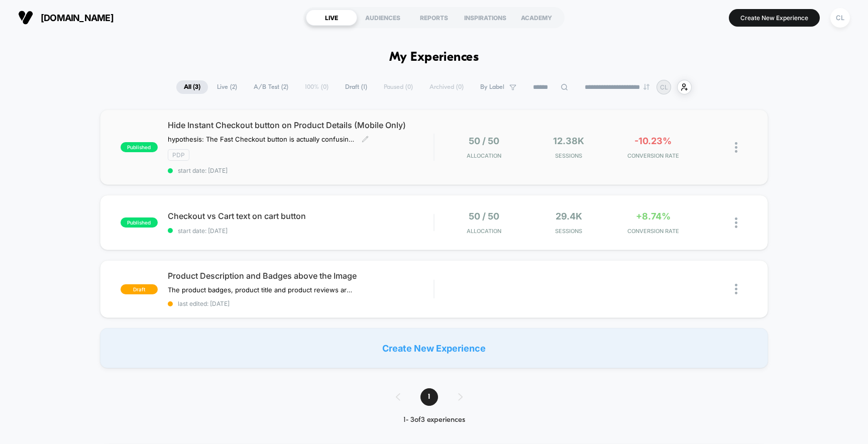  Describe the element at coordinates (840, 18) in the screenshot. I see `div: CL` at that location.